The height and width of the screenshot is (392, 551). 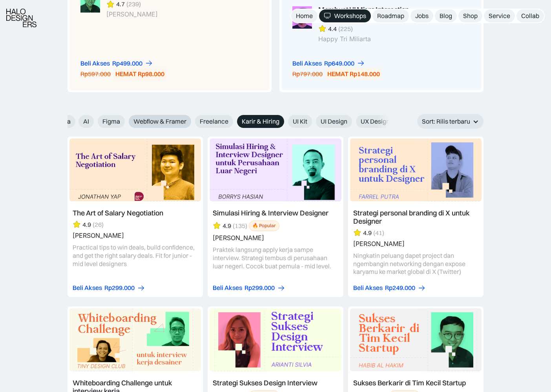 I want to click on a: Membuat UI Micro Interaction untuk Dribbble Post4.4(225)Happy Tri Miliarta, so click(x=360, y=24).